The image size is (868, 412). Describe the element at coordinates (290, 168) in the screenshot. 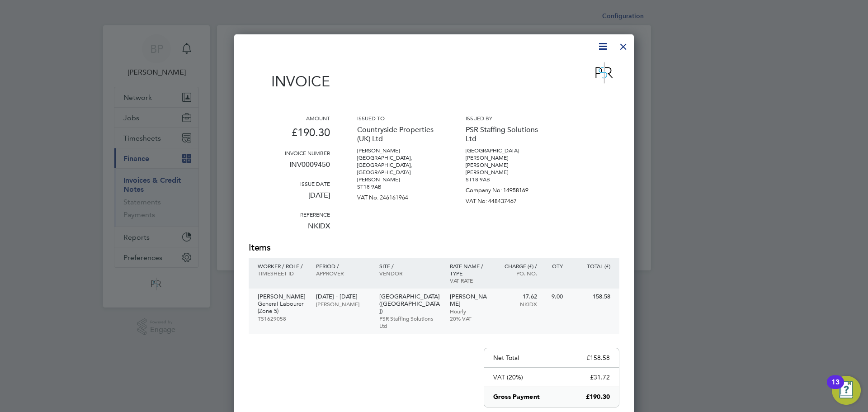

I see `p: INV0009450` at that location.